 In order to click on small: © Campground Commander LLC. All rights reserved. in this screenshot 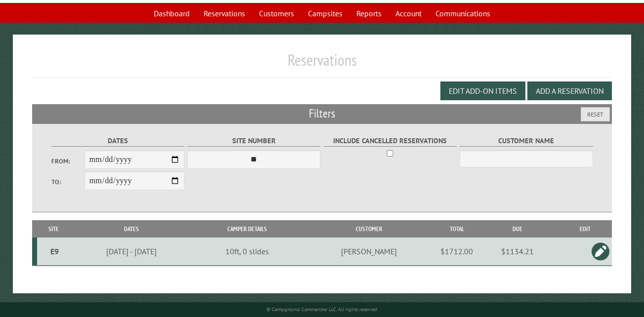, I will do `click(322, 309)`.